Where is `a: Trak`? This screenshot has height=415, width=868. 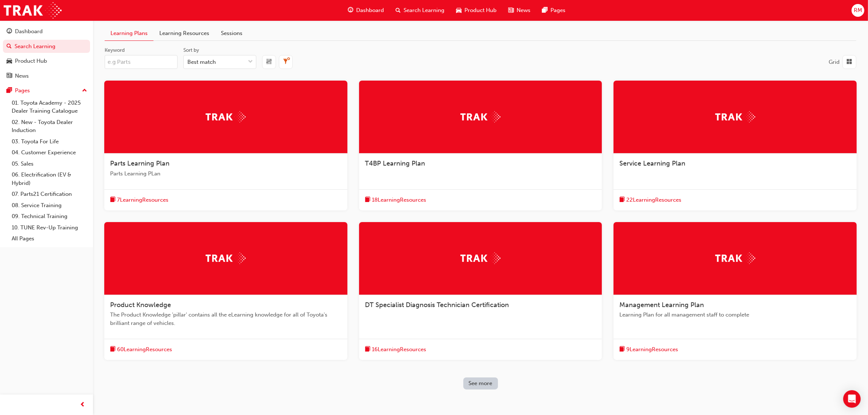
a: Trak is located at coordinates (33, 10).